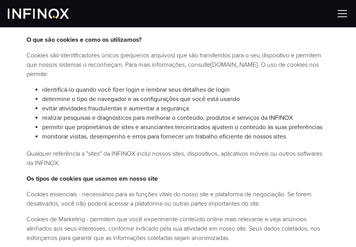 The width and height of the screenshot is (356, 247). What do you see at coordinates (175, 159) in the screenshot?
I see `font: Qualquer referência a "sites" da INFINOX inclui nossos sites, dispositivos, aplicativos móveis ou...` at bounding box center [175, 159].